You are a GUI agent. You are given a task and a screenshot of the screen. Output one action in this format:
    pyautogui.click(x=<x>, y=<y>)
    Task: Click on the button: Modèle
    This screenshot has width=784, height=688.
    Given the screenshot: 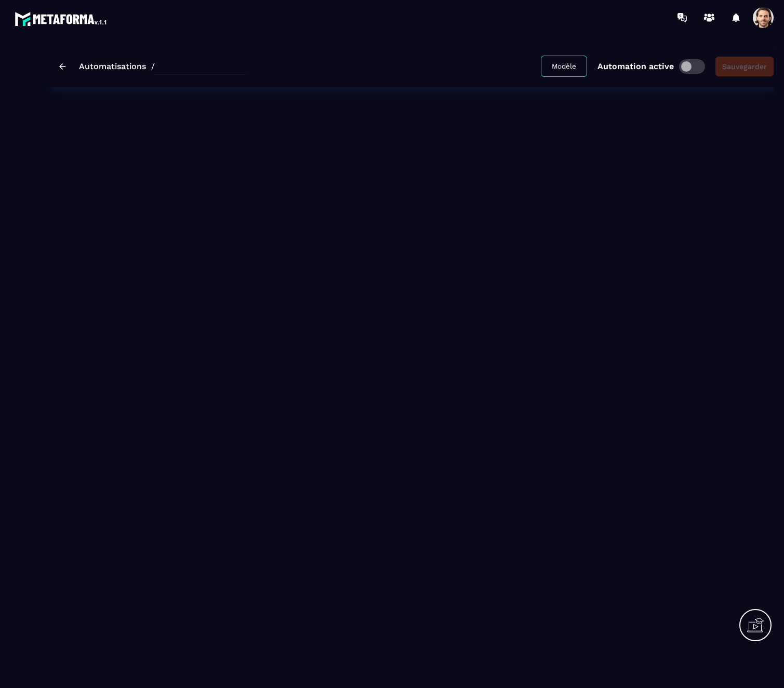 What is the action you would take?
    pyautogui.click(x=564, y=66)
    